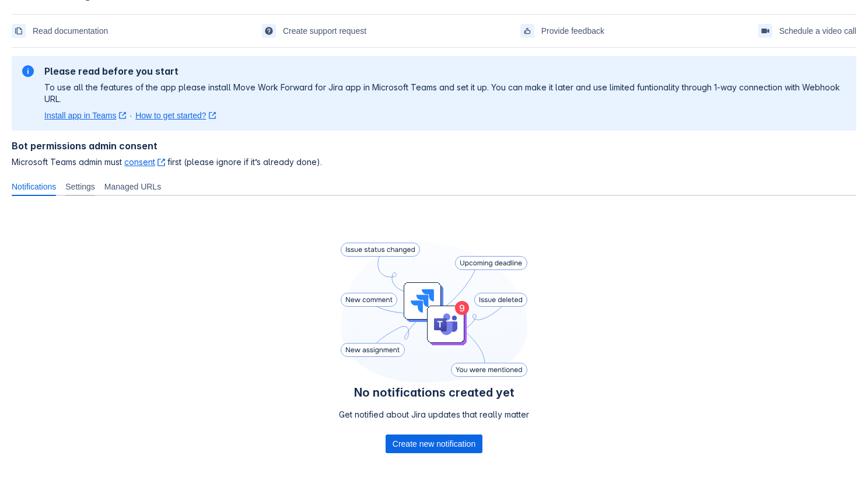  What do you see at coordinates (60, 31) in the screenshot?
I see `a: Read documentation` at bounding box center [60, 31].